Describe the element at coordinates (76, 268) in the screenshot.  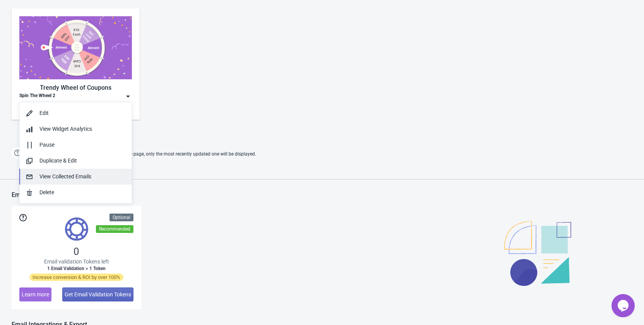
I see `span: 1 Email Validation = 1 Token` at that location.